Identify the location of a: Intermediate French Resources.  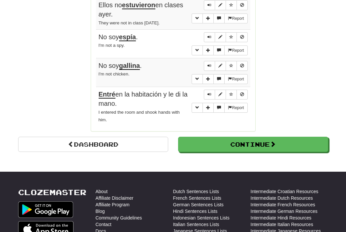
(283, 205).